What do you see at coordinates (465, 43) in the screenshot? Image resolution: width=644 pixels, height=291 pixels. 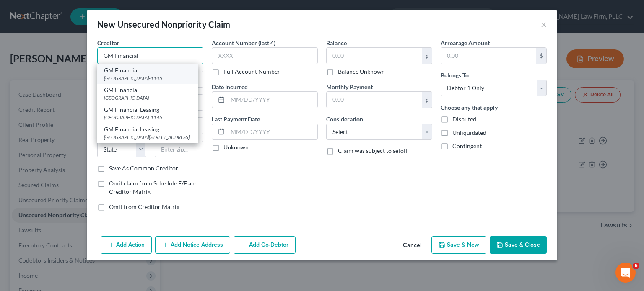 I see `label: Arrearage Amount` at bounding box center [465, 43].